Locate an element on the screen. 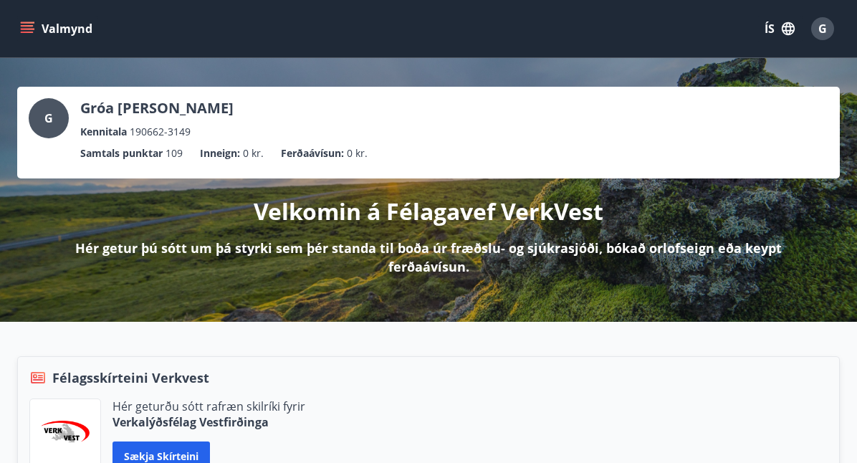  button: menu is located at coordinates (57, 29).